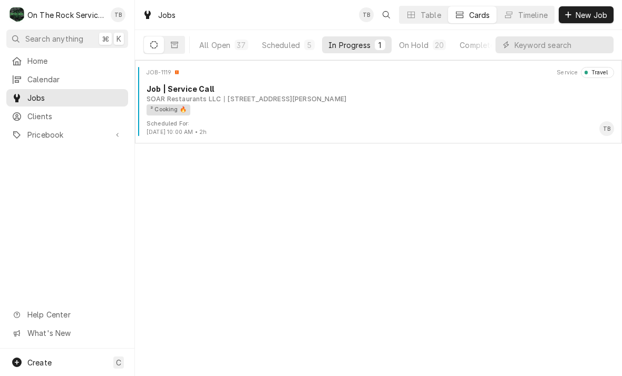 The height and width of the screenshot is (376, 622). What do you see at coordinates (379, 102) in the screenshot?
I see `div: Job Card: JOB-1119` at bounding box center [379, 102].